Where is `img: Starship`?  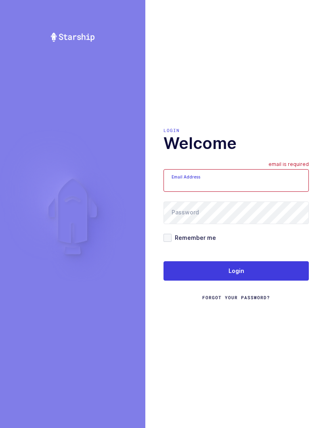 img: Starship is located at coordinates (73, 37).